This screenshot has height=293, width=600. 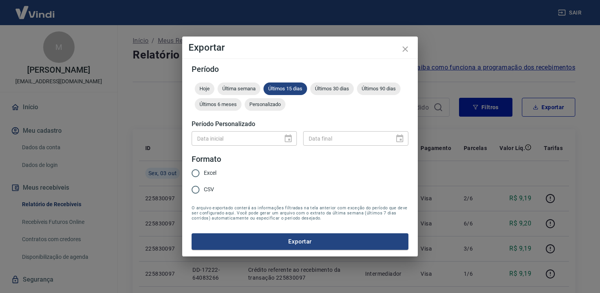 What do you see at coordinates (210, 173) in the screenshot?
I see `span: Excel` at bounding box center [210, 173].